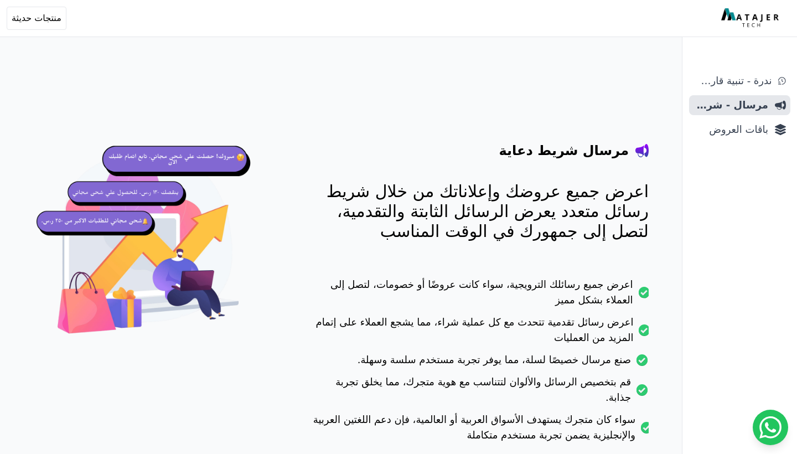 Image resolution: width=797 pixels, height=454 pixels. What do you see at coordinates (730, 105) in the screenshot?
I see `span: مرسال - شريط دعاية` at bounding box center [730, 105].